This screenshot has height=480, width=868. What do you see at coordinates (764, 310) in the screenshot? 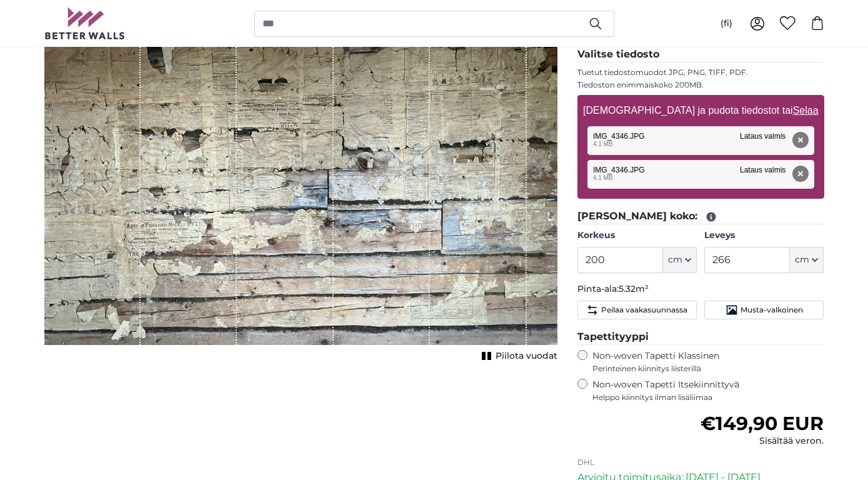
I see `button: Musta-valkoinen` at bounding box center [764, 310].